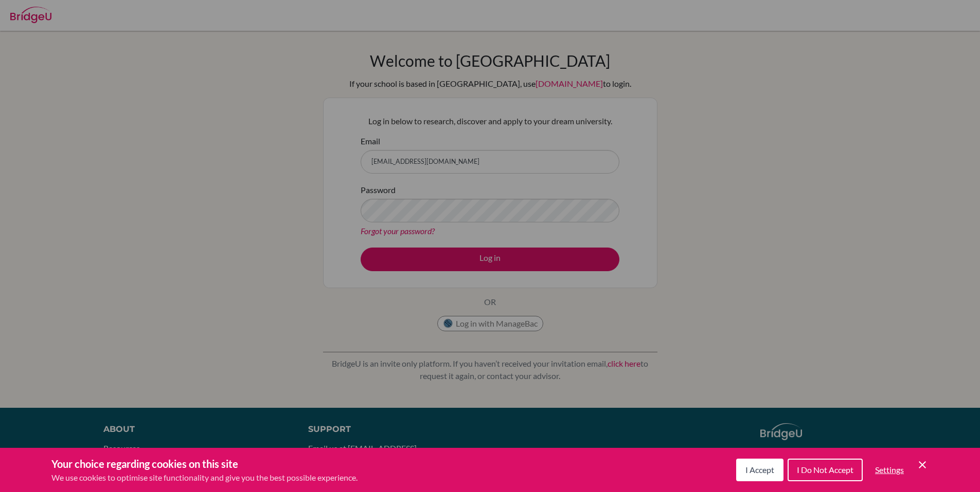 The width and height of the screenshot is (980, 492). Describe the element at coordinates (205, 464) in the screenshot. I see `h3: Your choice regarding cookies on this site` at that location.